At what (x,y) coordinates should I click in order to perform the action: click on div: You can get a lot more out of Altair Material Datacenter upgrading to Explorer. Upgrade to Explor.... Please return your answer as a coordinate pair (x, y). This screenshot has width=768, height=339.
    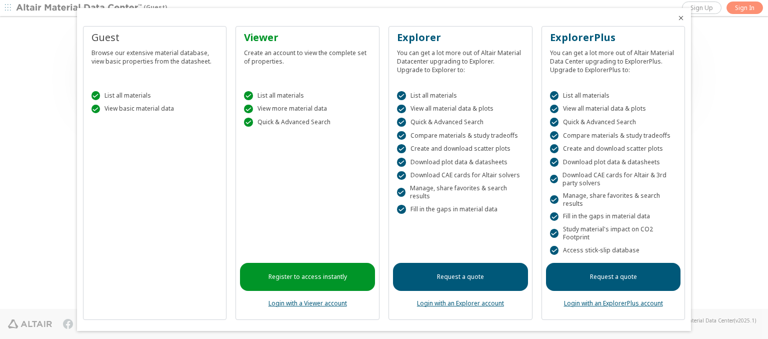
    Looking at the image, I should click on (461, 59).